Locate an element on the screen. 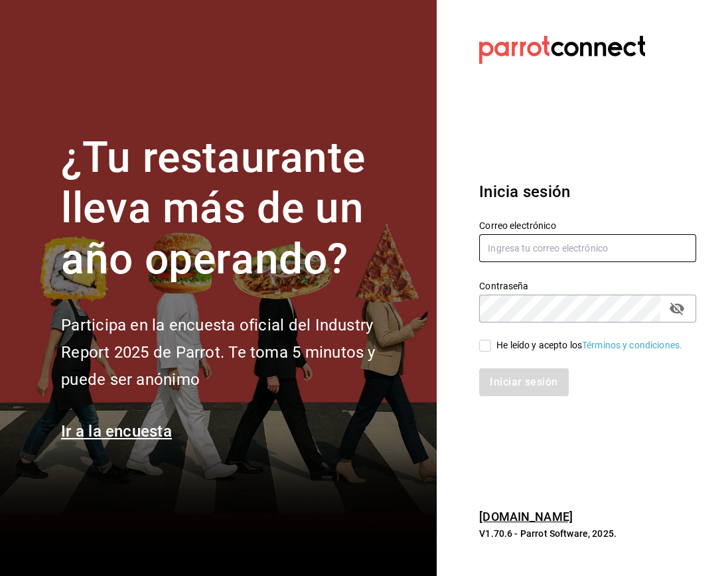 Image resolution: width=728 pixels, height=576 pixels. a: Términos y condiciones. is located at coordinates (632, 346).